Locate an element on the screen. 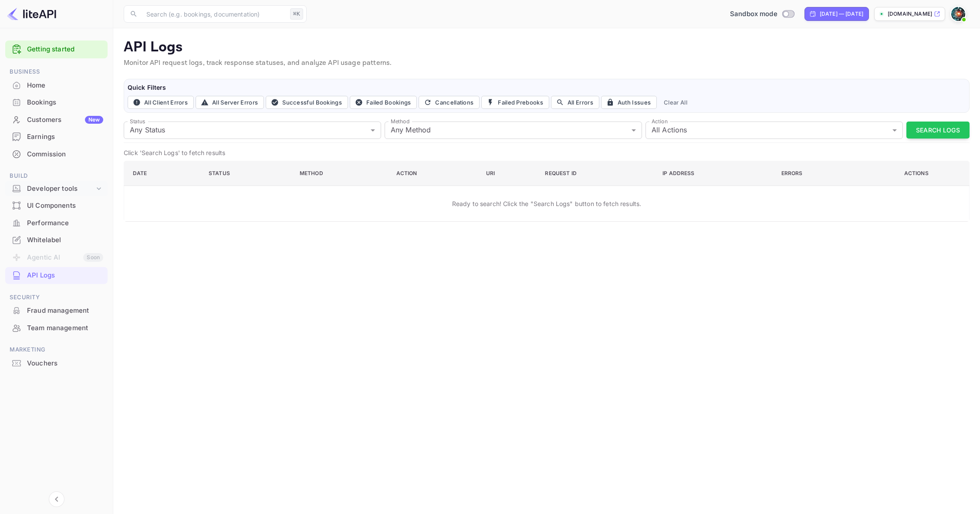 The width and height of the screenshot is (980, 514). input: Search (e.g. bookings, documentation) is located at coordinates (214, 14).